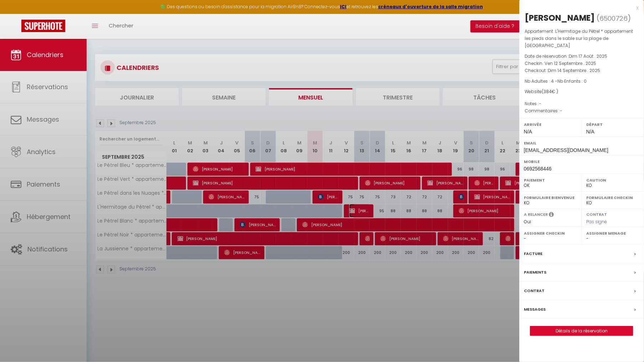 The height and width of the screenshot is (362, 644). What do you see at coordinates (582, 162) in the screenshot?
I see `label: Mobile` at bounding box center [582, 162].